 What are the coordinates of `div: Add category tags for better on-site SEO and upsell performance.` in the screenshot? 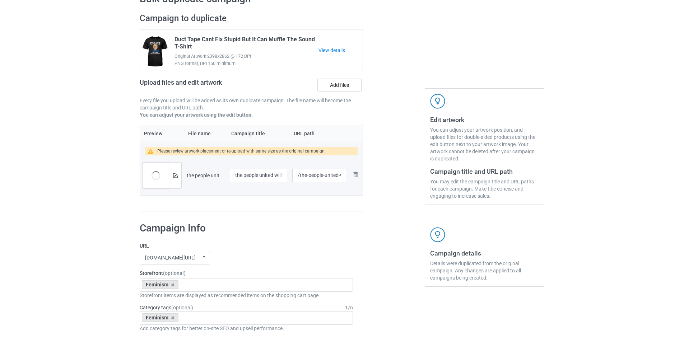 It's located at (246, 328).